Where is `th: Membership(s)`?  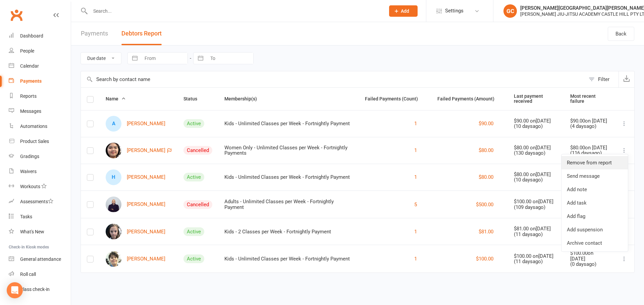 th: Membership(s) is located at coordinates (289, 99).